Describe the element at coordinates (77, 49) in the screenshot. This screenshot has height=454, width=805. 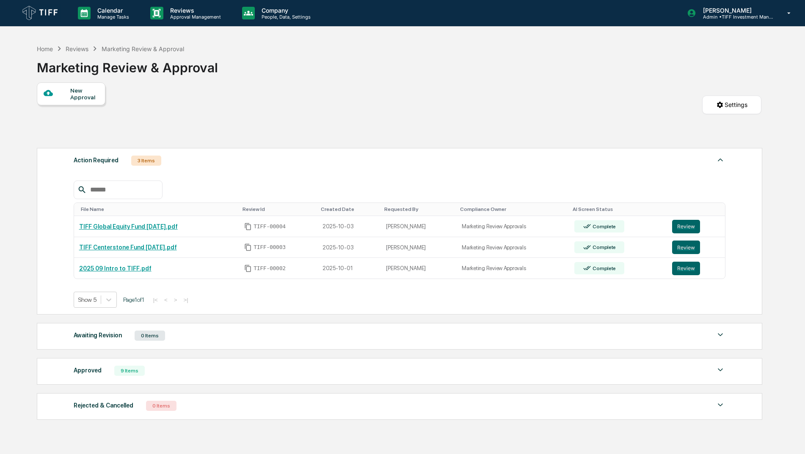
I see `div: Reviews` at that location.